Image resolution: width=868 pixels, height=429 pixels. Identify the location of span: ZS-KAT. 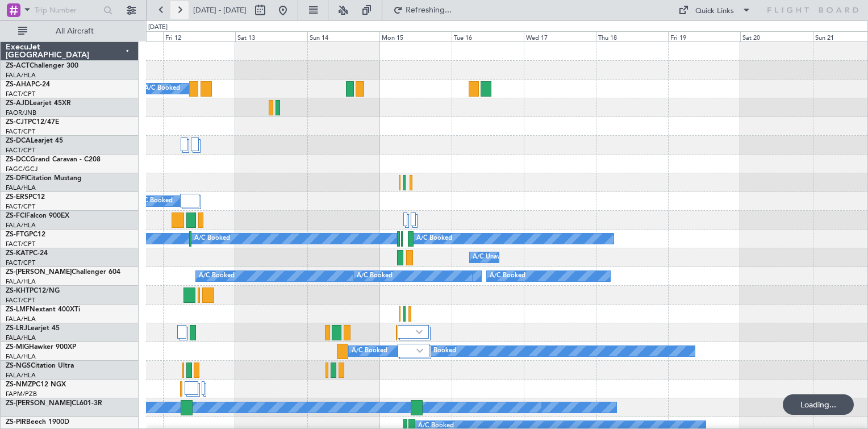
(17, 254).